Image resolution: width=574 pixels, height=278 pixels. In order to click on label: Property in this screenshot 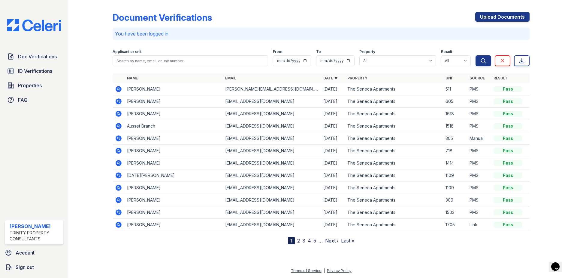, I will do `click(367, 52)`.